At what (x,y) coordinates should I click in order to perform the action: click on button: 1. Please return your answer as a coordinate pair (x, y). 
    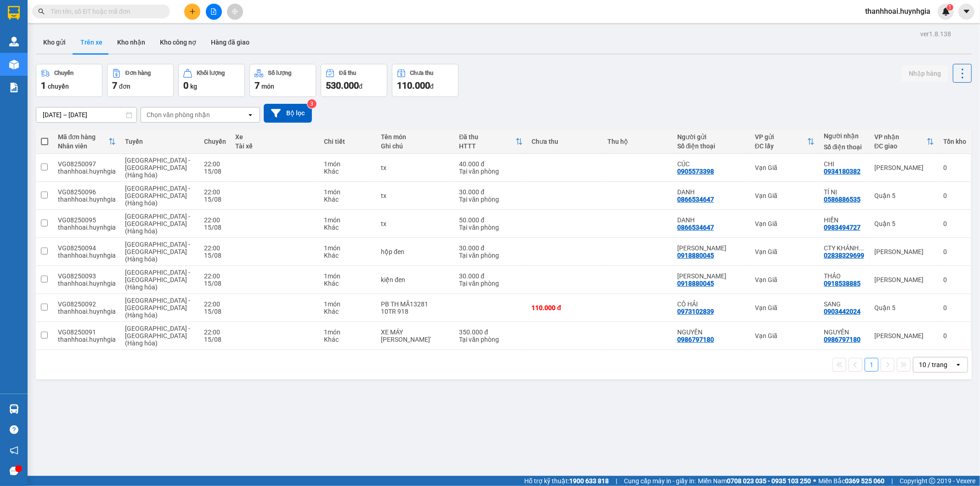
    Looking at the image, I should click on (871, 365).